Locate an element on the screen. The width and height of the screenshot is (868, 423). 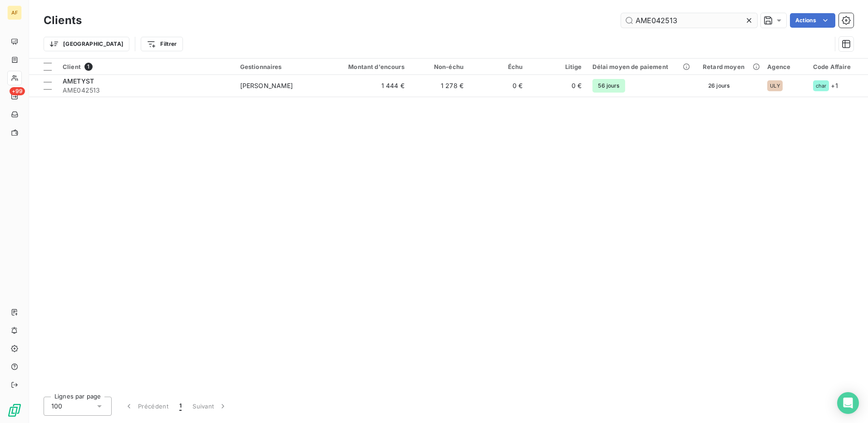
span: 26 jours is located at coordinates (719, 86).